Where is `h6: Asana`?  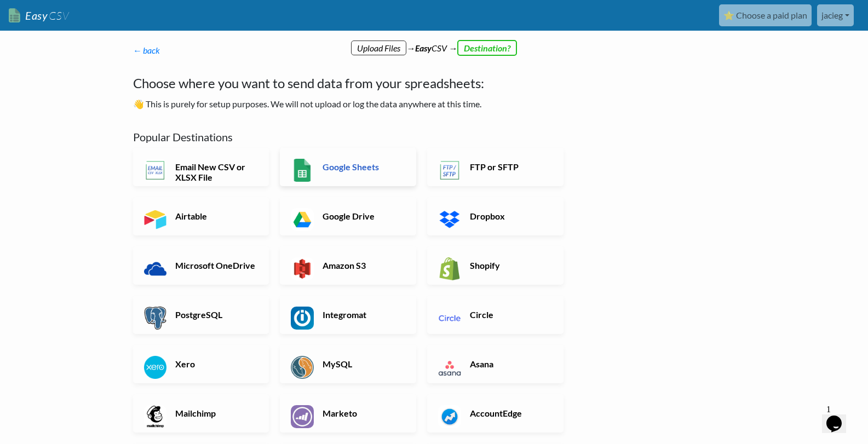 h6: Asana is located at coordinates (510, 364).